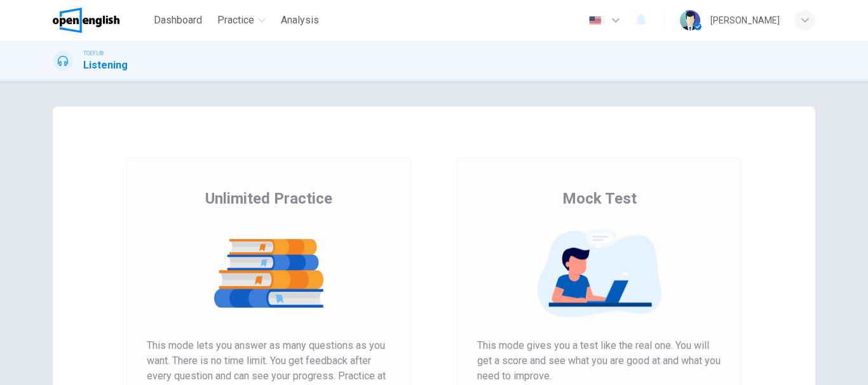 The height and width of the screenshot is (385, 868). What do you see at coordinates (599, 199) in the screenshot?
I see `span: Mock Test` at bounding box center [599, 199].